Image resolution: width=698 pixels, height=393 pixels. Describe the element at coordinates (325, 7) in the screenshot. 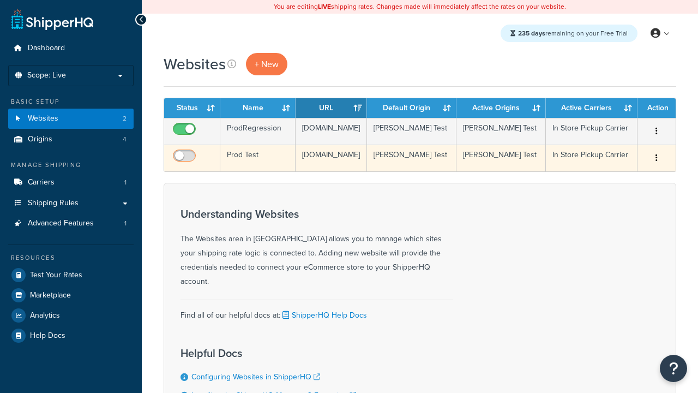

I see `b: LIVE` at that location.